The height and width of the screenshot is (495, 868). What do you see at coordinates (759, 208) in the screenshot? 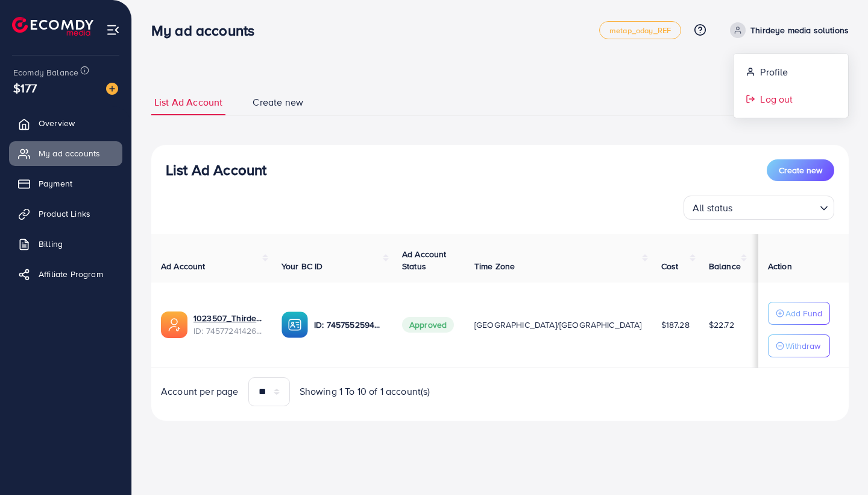
I see `div: Search for option` at bounding box center [759, 208].